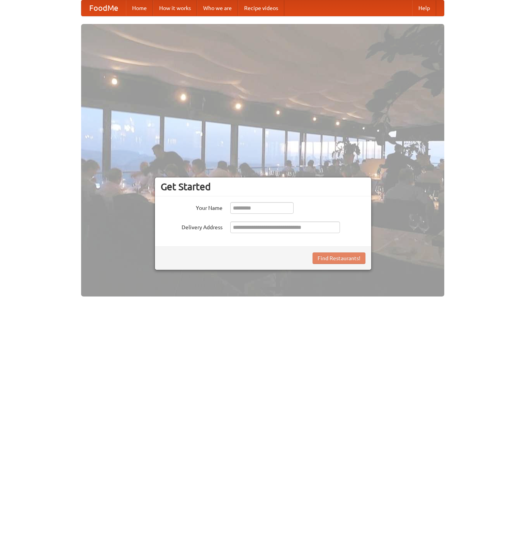 This screenshot has width=525, height=547. What do you see at coordinates (192, 226) in the screenshot?
I see `label: Delivery Address` at bounding box center [192, 226].